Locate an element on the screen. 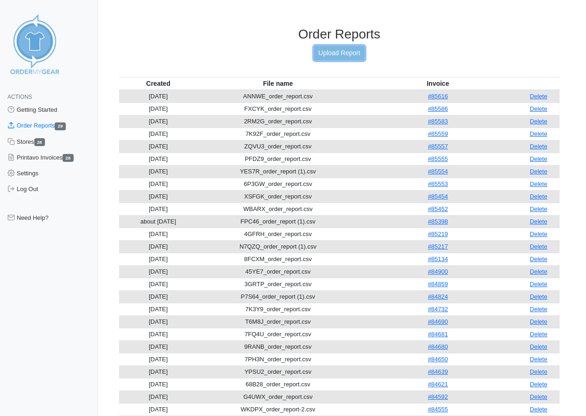 The image size is (586, 416). a: #84681 is located at coordinates (438, 334).